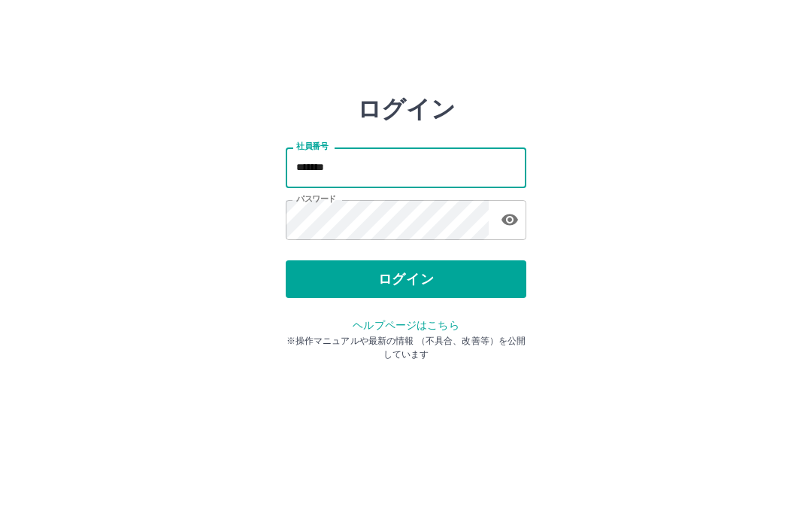 This screenshot has height=532, width=812. What do you see at coordinates (406, 109) in the screenshot?
I see `h2: ログイン` at bounding box center [406, 109].